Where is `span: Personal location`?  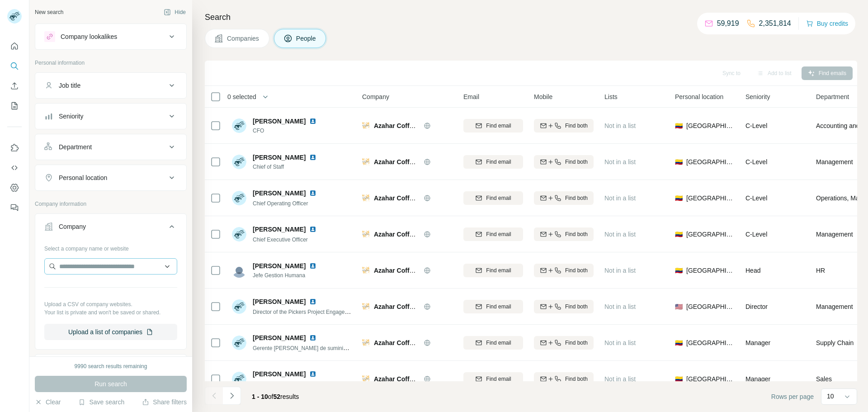
span: Personal location is located at coordinates (699, 97).